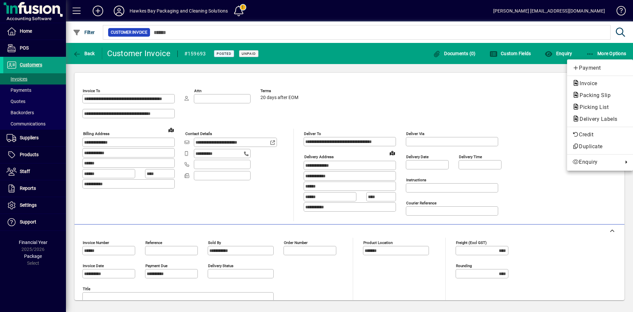 The image size is (633, 312). What do you see at coordinates (600, 146) in the screenshot?
I see `span: Duplicate` at bounding box center [600, 146].